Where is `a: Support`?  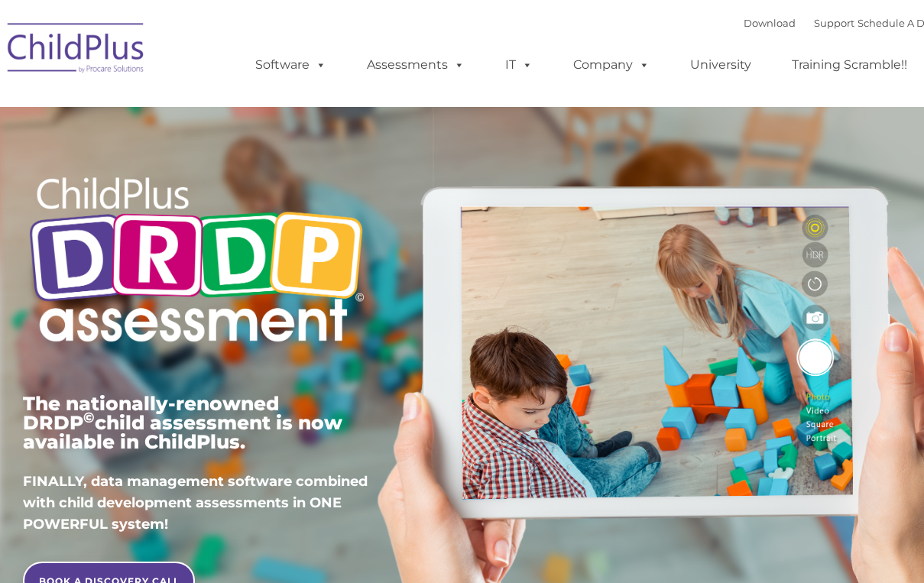 a: Support is located at coordinates (834, 23).